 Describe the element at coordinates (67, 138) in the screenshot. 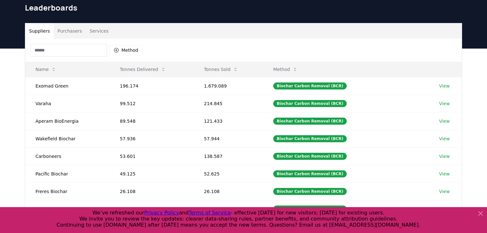

I see `td: Wakefield Biochar` at that location.